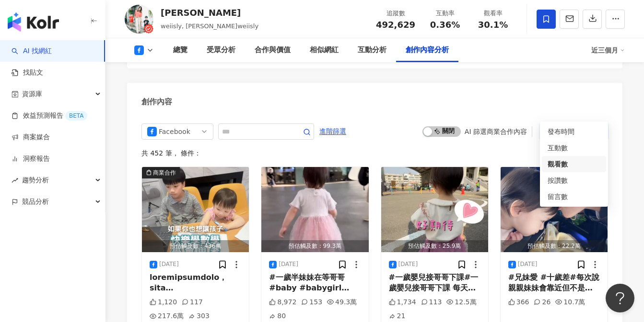 The width and height of the screenshot is (644, 322). Describe the element at coordinates (164, 173) in the screenshot. I see `div: 商業合作` at that location.